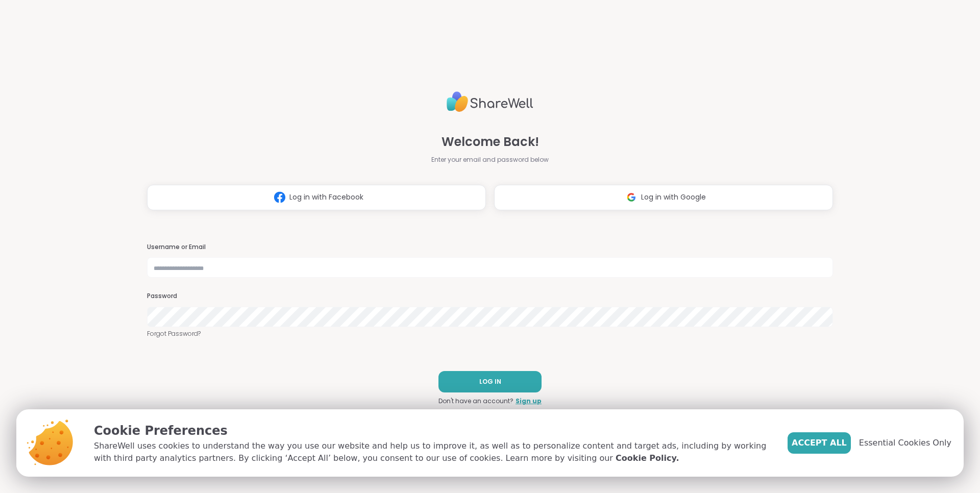 This screenshot has width=980, height=493. What do you see at coordinates (326, 197) in the screenshot?
I see `span: Log in with Facebook` at bounding box center [326, 197].